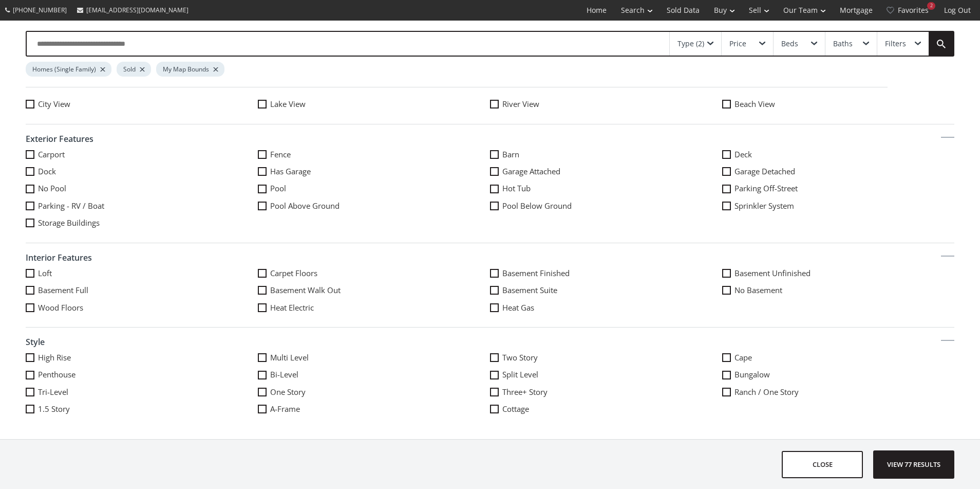 The width and height of the screenshot is (980, 489). I want to click on label: Deck, so click(838, 154).